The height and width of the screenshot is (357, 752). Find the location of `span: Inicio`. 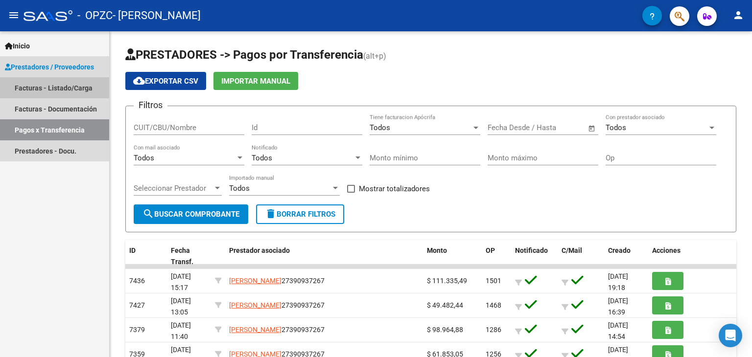

span: Inicio is located at coordinates (17, 46).